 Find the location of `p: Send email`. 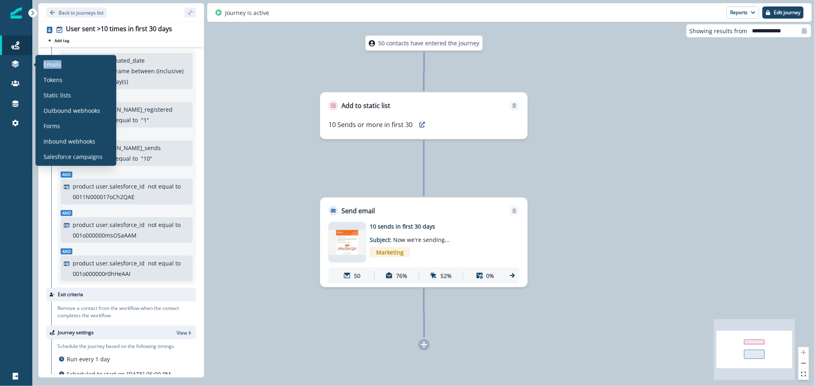

p: Send email is located at coordinates (358, 211).